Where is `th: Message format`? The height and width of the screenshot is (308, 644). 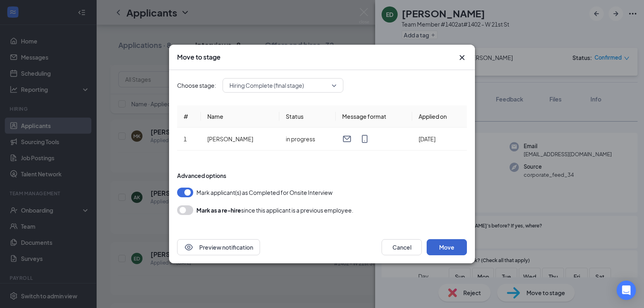
th: Message format is located at coordinates (374, 116).